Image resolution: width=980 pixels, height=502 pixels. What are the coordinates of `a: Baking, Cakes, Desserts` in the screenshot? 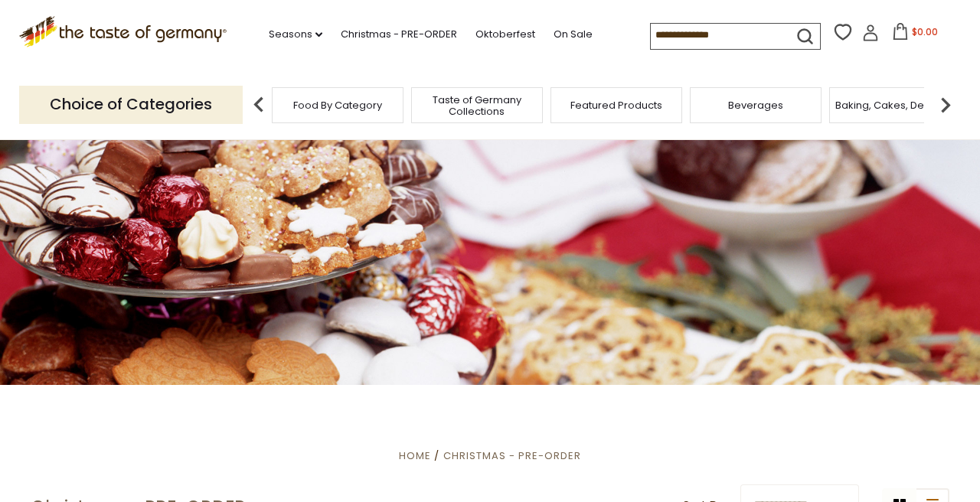 It's located at (895, 105).